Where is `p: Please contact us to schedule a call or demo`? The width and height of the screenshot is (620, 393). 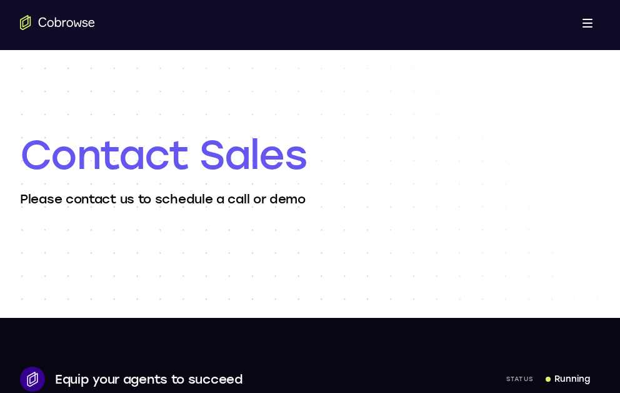 p: Please contact us to schedule a call or demo is located at coordinates (310, 199).